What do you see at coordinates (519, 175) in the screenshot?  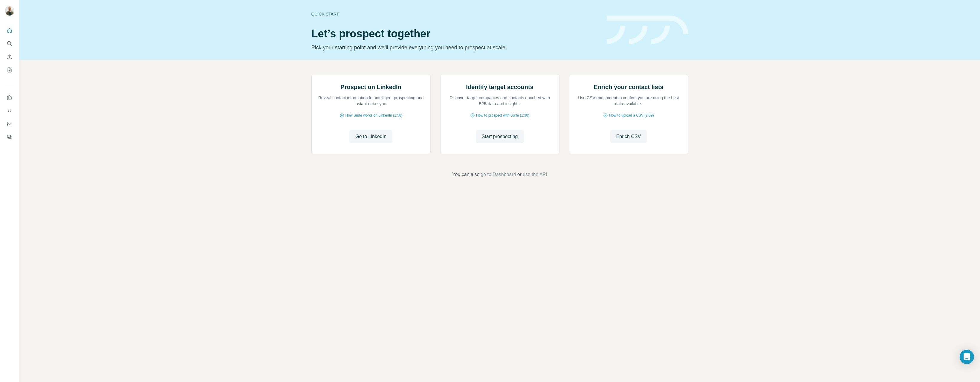 I see `span: or` at bounding box center [519, 175].